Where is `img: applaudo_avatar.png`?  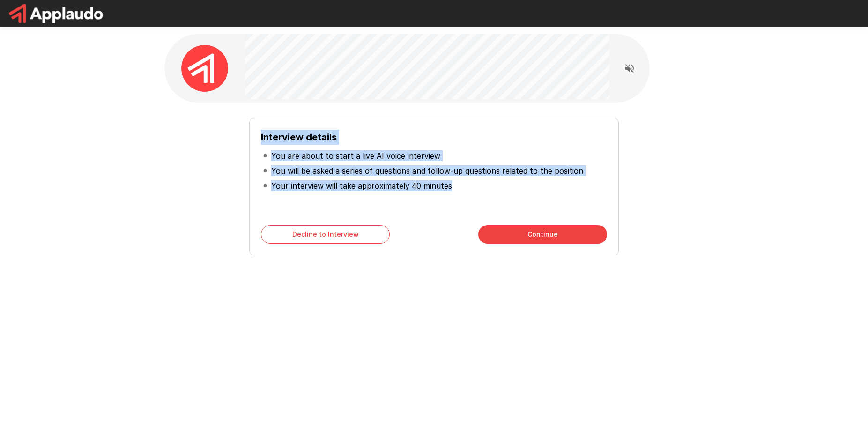 img: applaudo_avatar.png is located at coordinates (205, 68).